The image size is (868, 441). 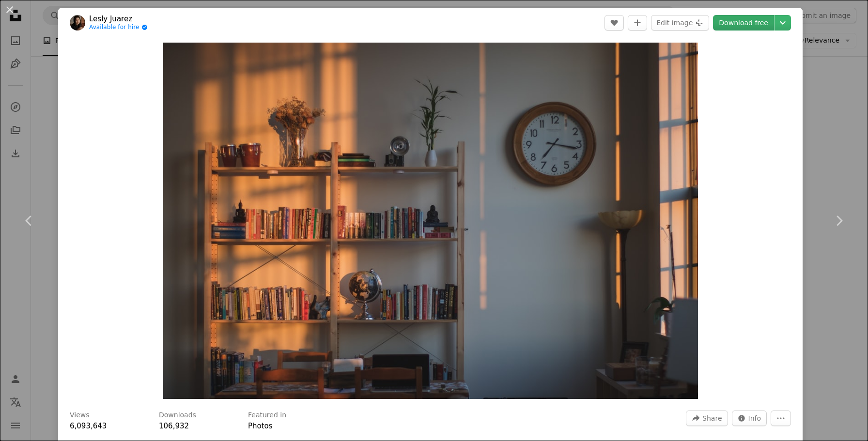 I want to click on a: Download free, so click(x=743, y=23).